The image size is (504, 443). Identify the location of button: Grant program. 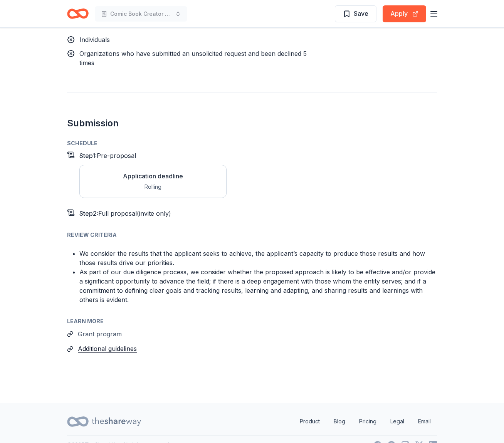
(100, 334).